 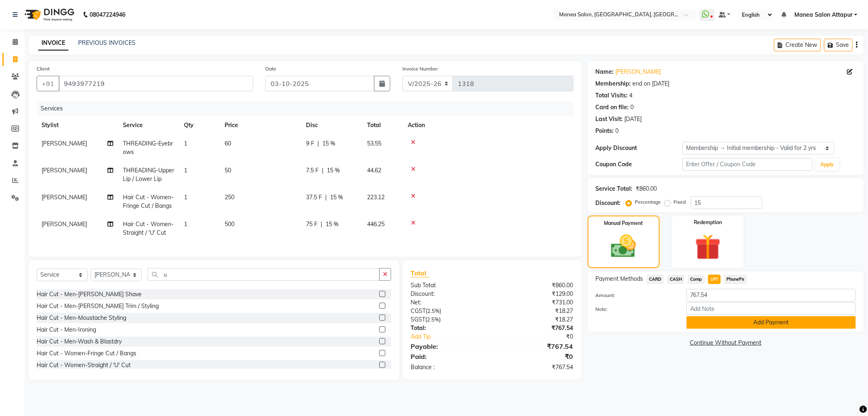 What do you see at coordinates (230, 224) in the screenshot?
I see `span: 500` at bounding box center [230, 224].